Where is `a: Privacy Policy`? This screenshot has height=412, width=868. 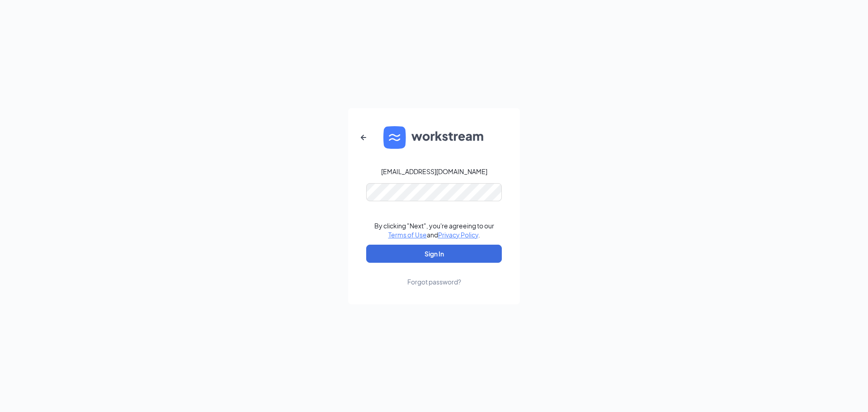 a: Privacy Policy is located at coordinates (458, 235).